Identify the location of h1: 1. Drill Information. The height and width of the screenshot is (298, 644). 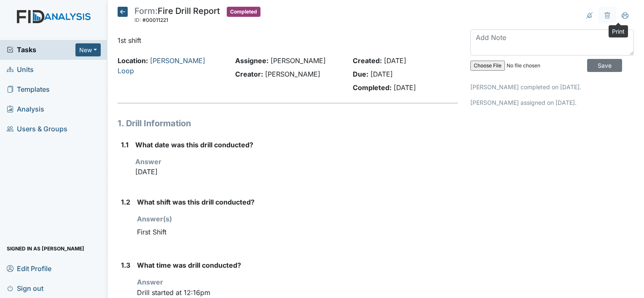
(287, 123).